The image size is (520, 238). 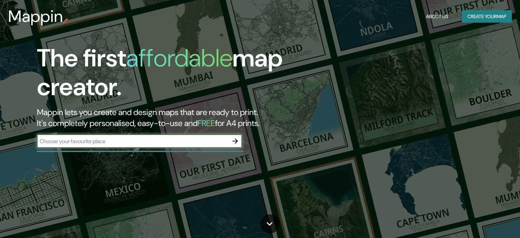 I want to click on img: mappin-pin, so click(x=66, y=21).